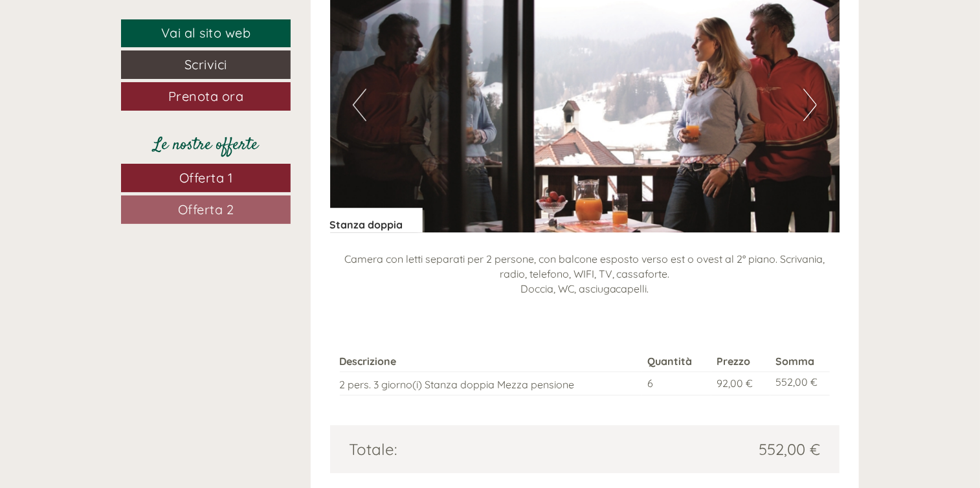 This screenshot has height=488, width=980. What do you see at coordinates (359, 105) in the screenshot?
I see `button: Previous` at bounding box center [359, 105].